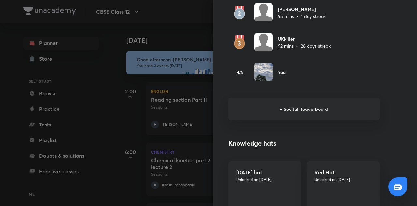 Image resolution: width=417 pixels, height=206 pixels. I want to click on h6: N/A, so click(239, 72).